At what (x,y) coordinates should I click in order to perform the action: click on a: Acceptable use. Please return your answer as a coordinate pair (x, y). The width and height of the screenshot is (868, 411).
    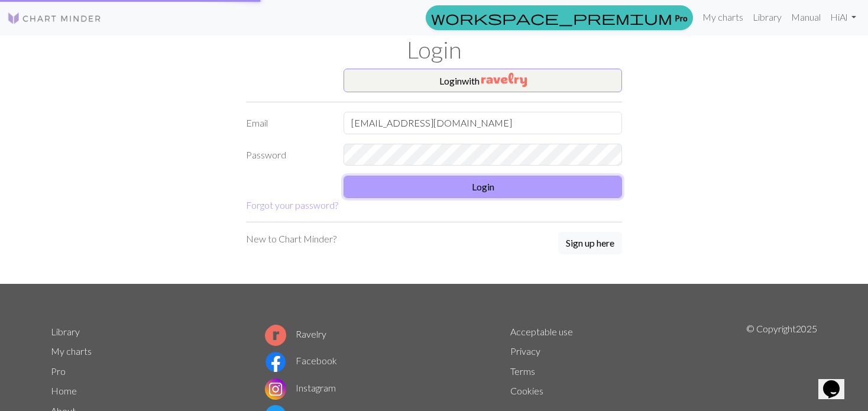
    Looking at the image, I should click on (542, 331).